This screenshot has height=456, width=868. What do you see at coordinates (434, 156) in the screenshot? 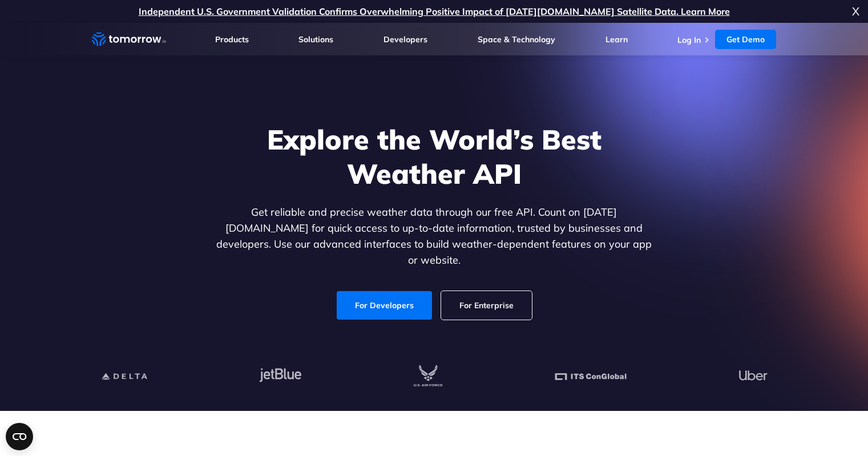
I see `h1: Explore the World’s Best Weather API` at bounding box center [434, 156].